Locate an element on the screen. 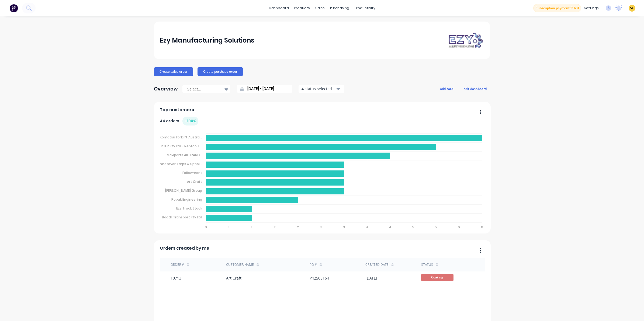 The image size is (644, 321). div: products is located at coordinates (302, 8).